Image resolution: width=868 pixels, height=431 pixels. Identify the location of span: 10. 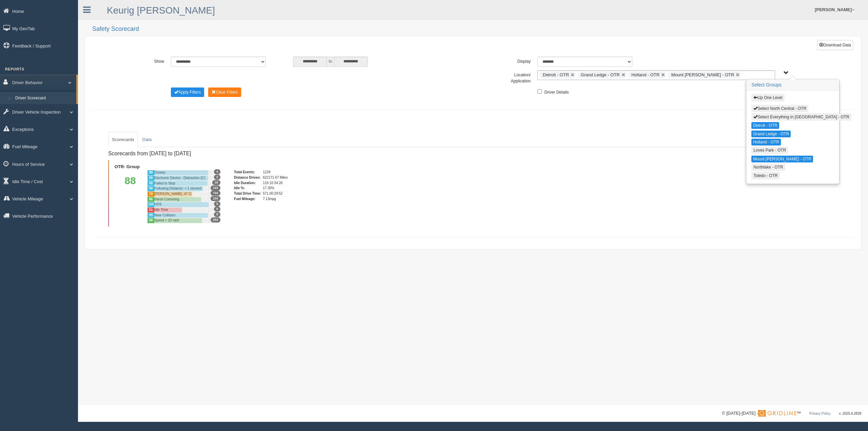
(217, 182).